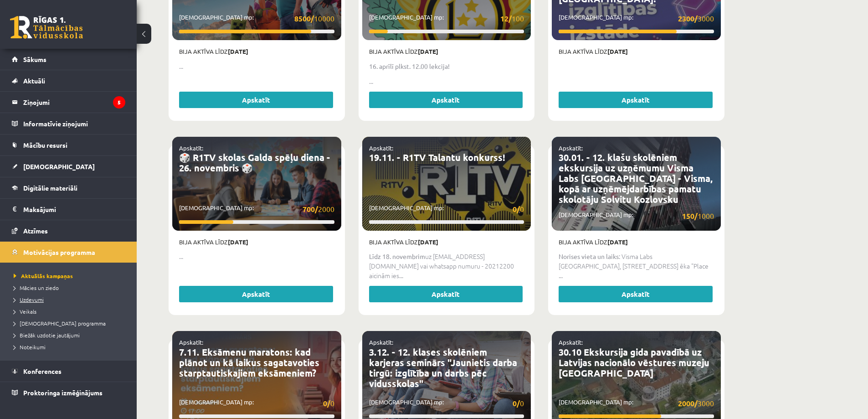  Describe the element at coordinates (25, 312) in the screenshot. I see `span: Veikals` at that location.